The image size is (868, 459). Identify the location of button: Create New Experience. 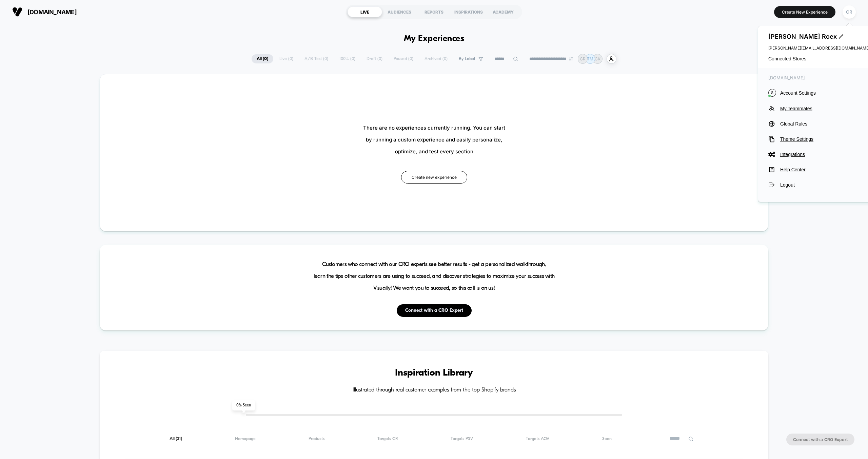
(805, 12).